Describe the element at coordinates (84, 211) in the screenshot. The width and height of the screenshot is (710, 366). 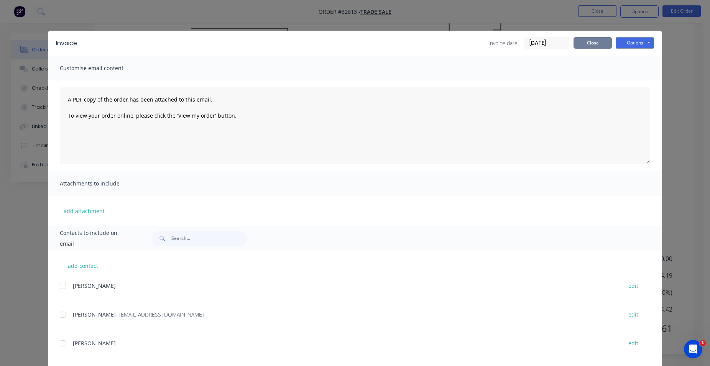
I see `button: add attachment` at that location.